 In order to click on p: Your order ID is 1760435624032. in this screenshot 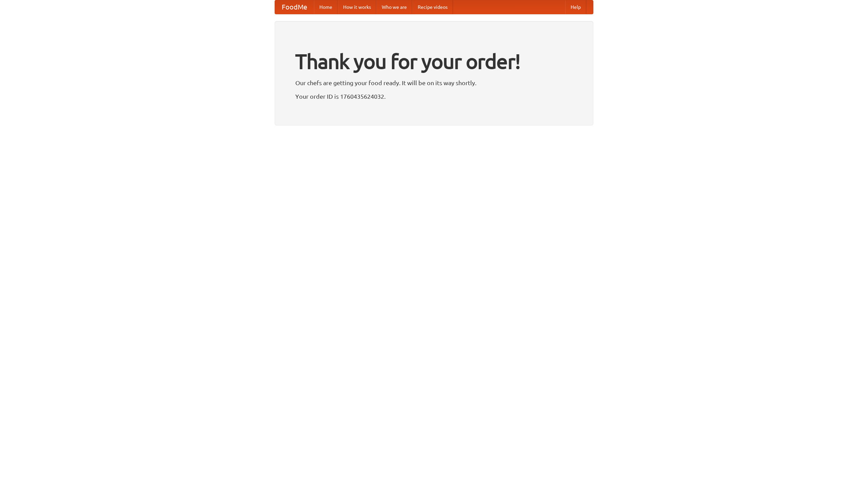, I will do `click(434, 96)`.